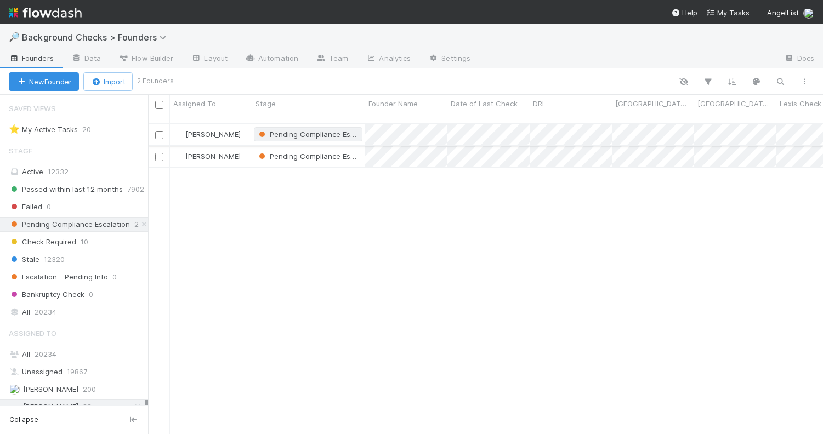 This screenshot has height=434, width=823. I want to click on a: Analytics, so click(388, 59).